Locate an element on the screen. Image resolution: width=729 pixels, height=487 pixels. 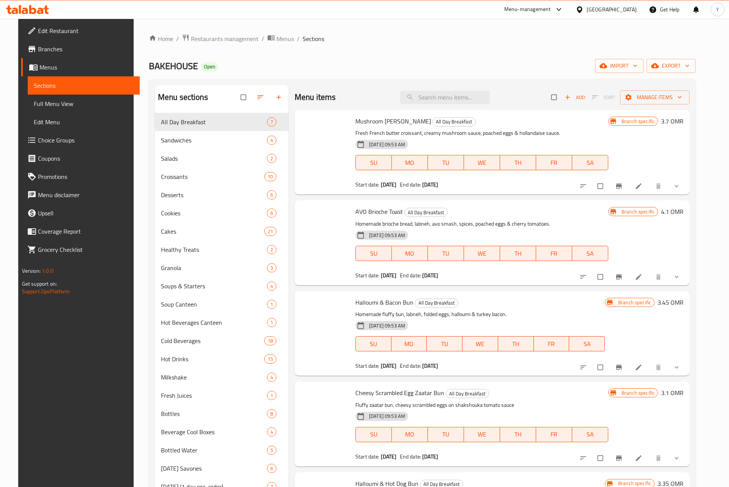
a: Grocery Checklist is located at coordinates (81, 249).